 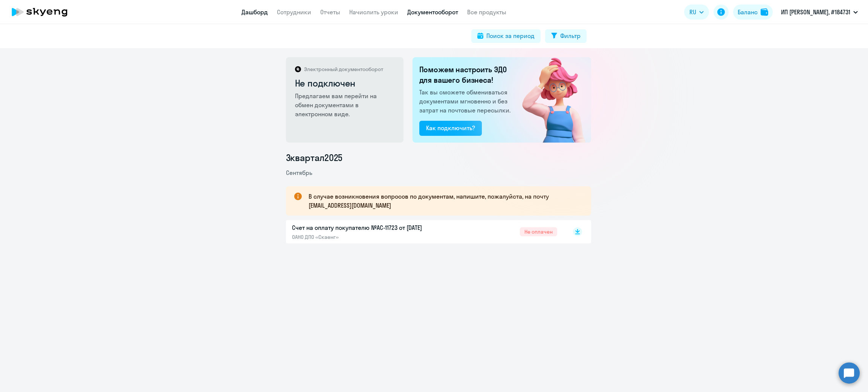 I want to click on img: not_connected, so click(x=548, y=100).